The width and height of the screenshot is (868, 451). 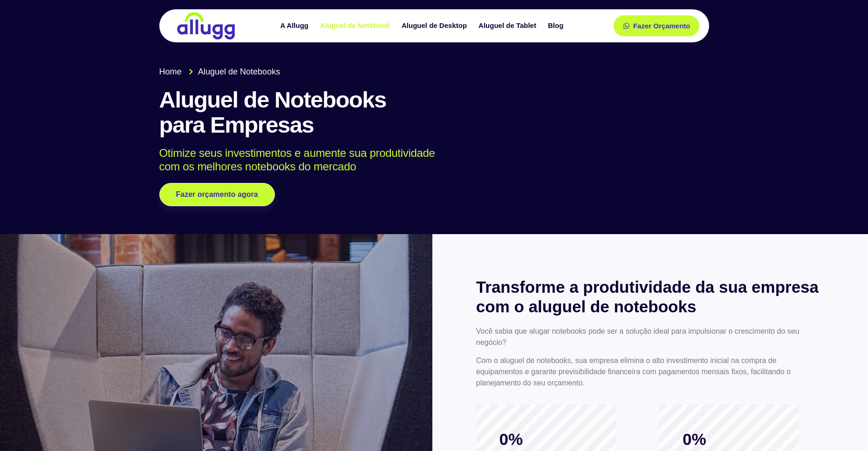 I want to click on h1: Aluguel de Notebooks para Empresas, so click(x=434, y=112).